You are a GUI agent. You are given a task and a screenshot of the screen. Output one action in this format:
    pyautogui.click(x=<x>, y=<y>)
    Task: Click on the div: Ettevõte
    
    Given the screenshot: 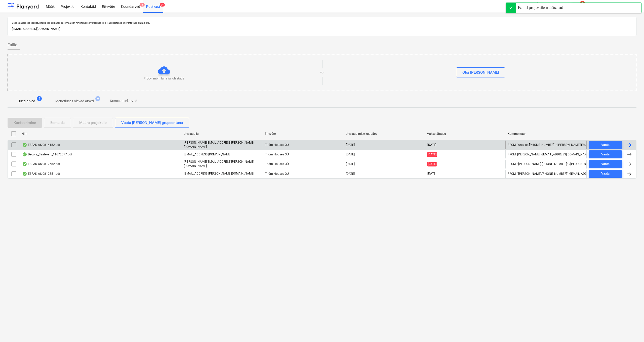 What is the action you would take?
    pyautogui.click(x=303, y=134)
    